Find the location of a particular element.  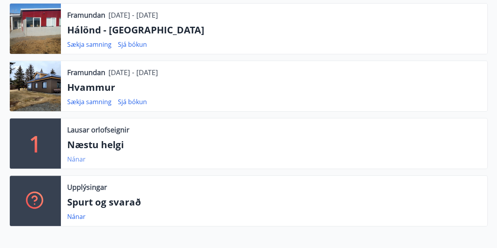

p: Lausar orlofseignir is located at coordinates (98, 130).